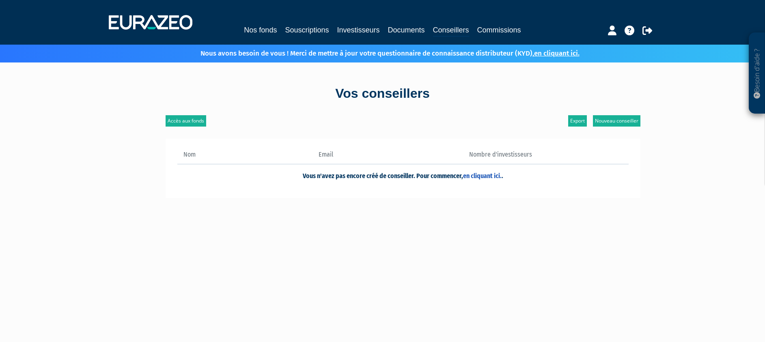  What do you see at coordinates (357, 157) in the screenshot?
I see `th: Email` at bounding box center [357, 157].